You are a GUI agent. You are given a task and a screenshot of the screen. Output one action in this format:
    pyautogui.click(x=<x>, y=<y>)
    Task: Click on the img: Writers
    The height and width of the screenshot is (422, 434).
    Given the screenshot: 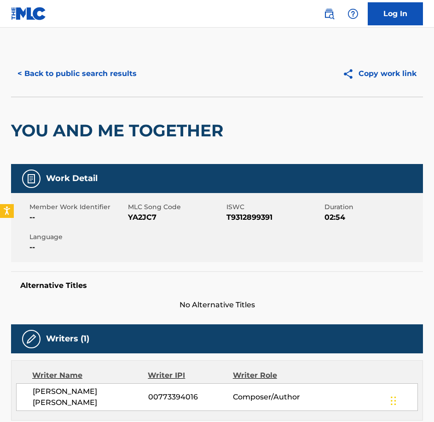 What is the action you would take?
    pyautogui.click(x=31, y=339)
    